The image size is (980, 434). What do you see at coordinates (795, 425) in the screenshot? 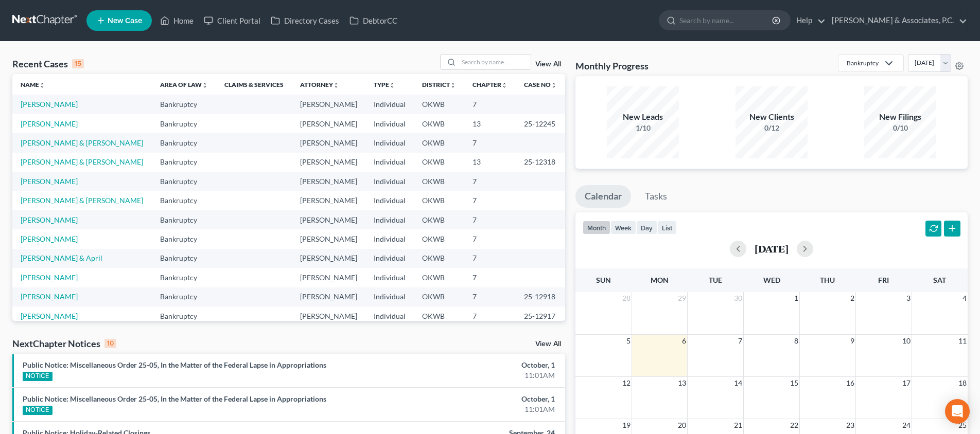
I see `span: 22` at bounding box center [795, 425].